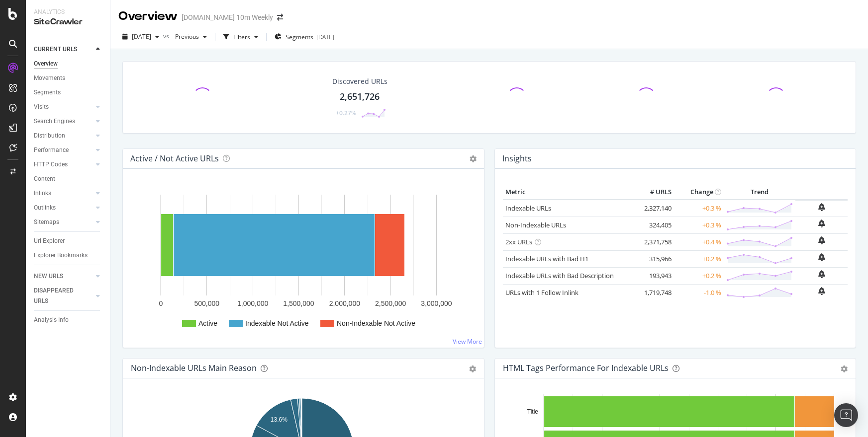 This screenshot has height=437, width=868. I want to click on td: 1,719,748, so click(654, 293).